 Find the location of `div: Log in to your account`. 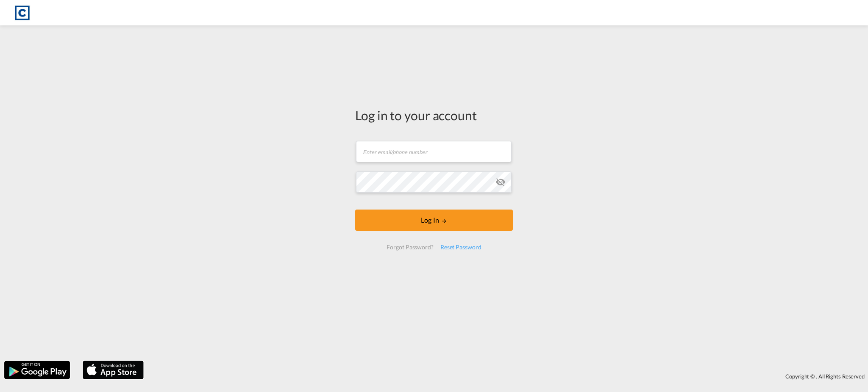

div: Log in to your account is located at coordinates (434, 115).